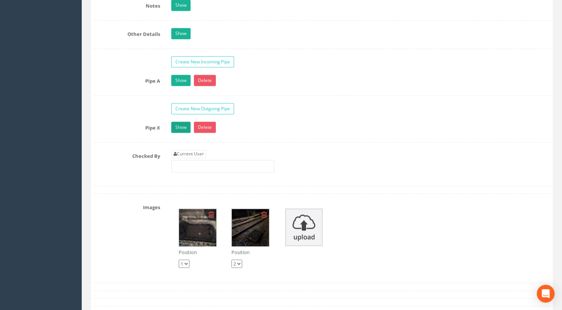 The height and width of the screenshot is (310, 562). I want to click on img: 7e00db21-ed91-2ba0-5d32-baff0d4afec1_bdcd4360-3853-a58b-2f67-acfba8ed2ea3_thumb.jpg, so click(198, 227).